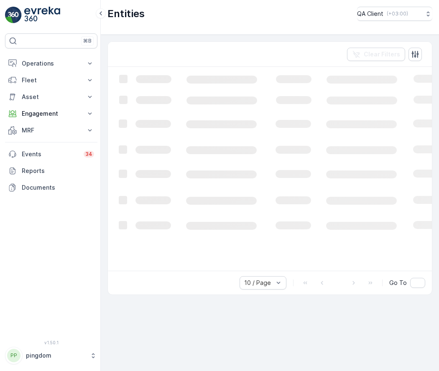  I want to click on p: Documents, so click(58, 188).